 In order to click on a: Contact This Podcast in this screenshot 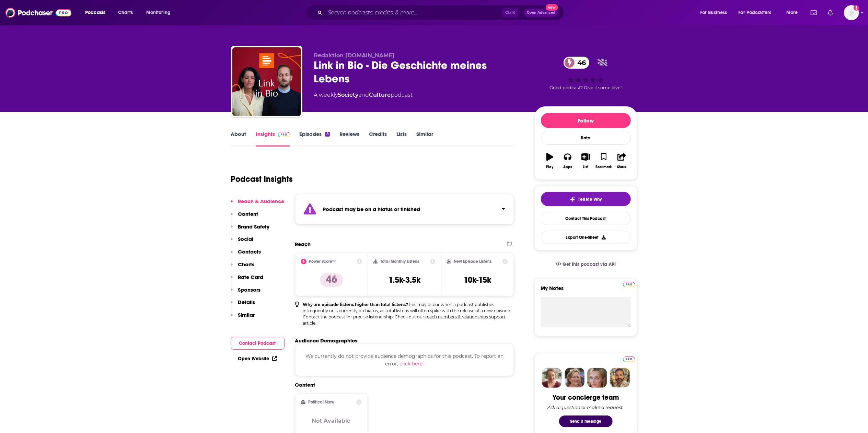, I will do `click(586, 218)`.